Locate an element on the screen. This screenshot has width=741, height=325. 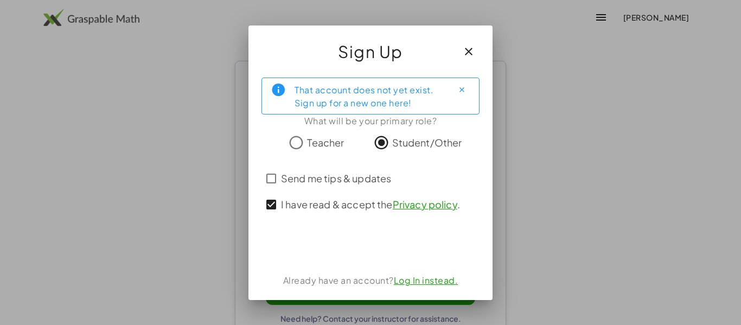
a: Log In instead. is located at coordinates (426, 280).